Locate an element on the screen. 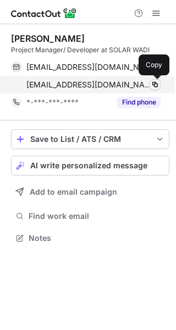  span: AI write personalized message is located at coordinates (88, 165).